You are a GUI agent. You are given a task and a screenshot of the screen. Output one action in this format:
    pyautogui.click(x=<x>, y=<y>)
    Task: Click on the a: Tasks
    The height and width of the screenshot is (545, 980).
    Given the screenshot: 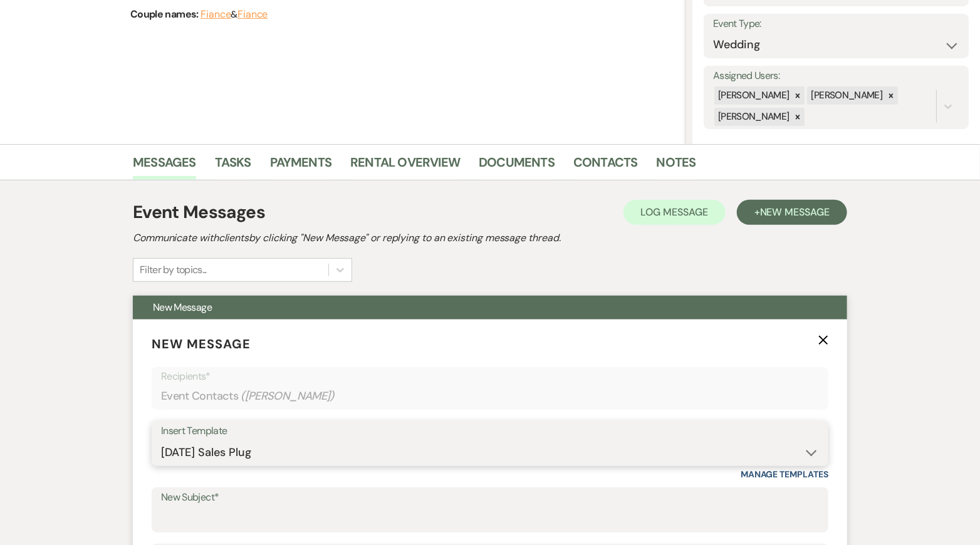 What is the action you would take?
    pyautogui.click(x=233, y=166)
    